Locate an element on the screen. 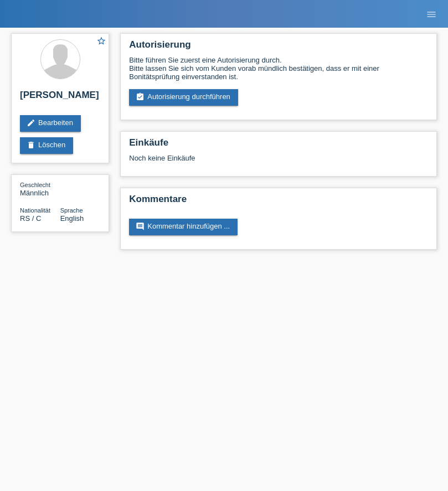 This screenshot has height=491, width=448. span: Serbien / C / 15.06.1982 is located at coordinates (30, 218).